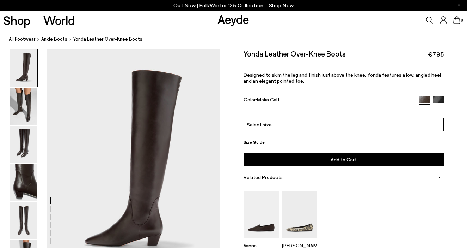  I want to click on a: 0, so click(457, 20).